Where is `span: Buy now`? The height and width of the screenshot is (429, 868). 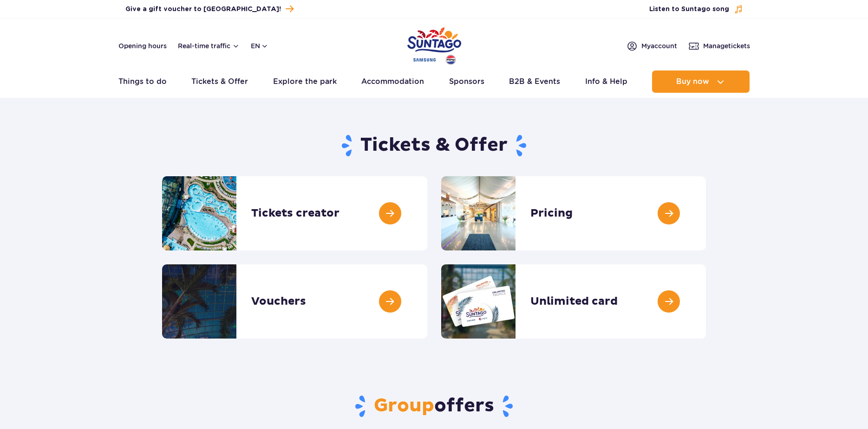
span: Buy now is located at coordinates (692, 81).